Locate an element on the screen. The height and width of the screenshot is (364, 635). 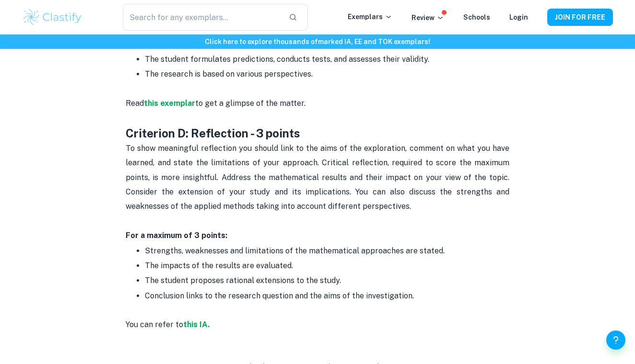
img: Clastify logo is located at coordinates (52, 17).